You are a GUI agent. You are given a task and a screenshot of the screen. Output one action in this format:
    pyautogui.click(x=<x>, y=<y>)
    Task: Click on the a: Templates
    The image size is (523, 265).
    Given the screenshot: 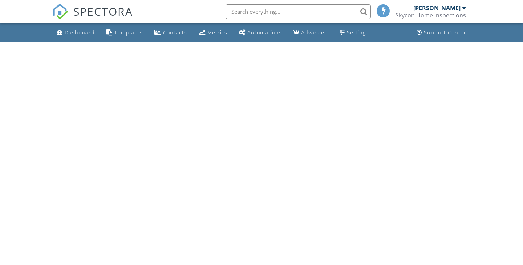 What is the action you would take?
    pyautogui.click(x=125, y=33)
    